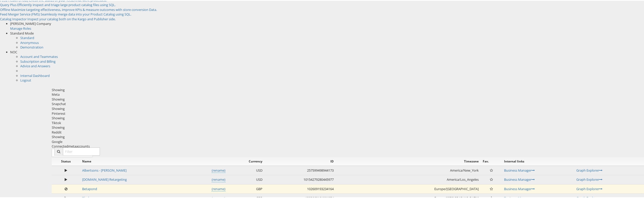 The width and height of the screenshot is (644, 198). What do you see at coordinates (39, 56) in the screenshot?
I see `a: Account and Teammates` at bounding box center [39, 56].